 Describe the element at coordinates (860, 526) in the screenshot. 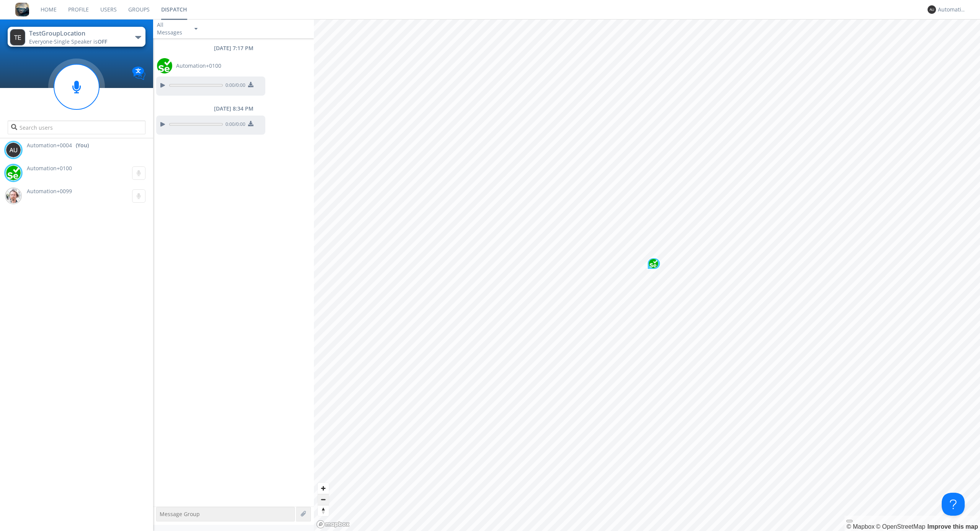

I see `a: Mapbox` at that location.